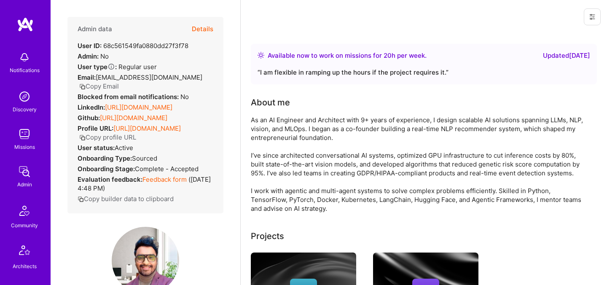 The height and width of the screenshot is (285, 607). Describe the element at coordinates (89, 118) in the screenshot. I see `strong: Github:` at that location.